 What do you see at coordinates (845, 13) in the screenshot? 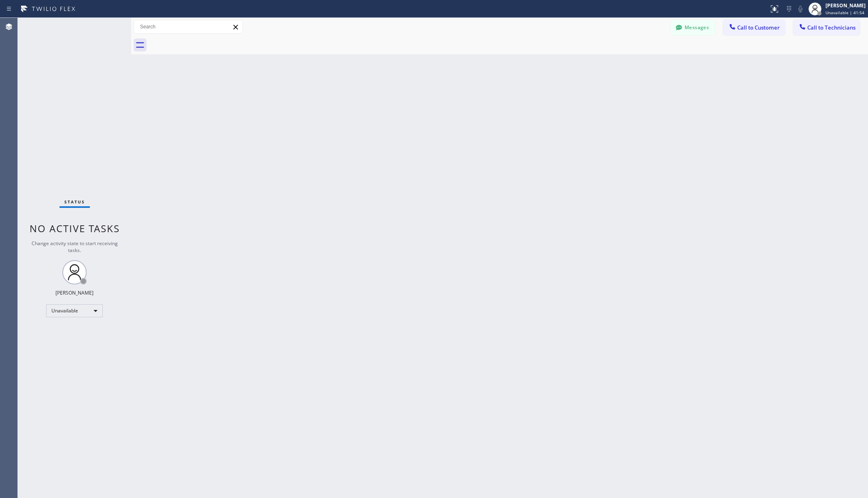
I see `span: Unavailable | 41:54` at bounding box center [845, 13].